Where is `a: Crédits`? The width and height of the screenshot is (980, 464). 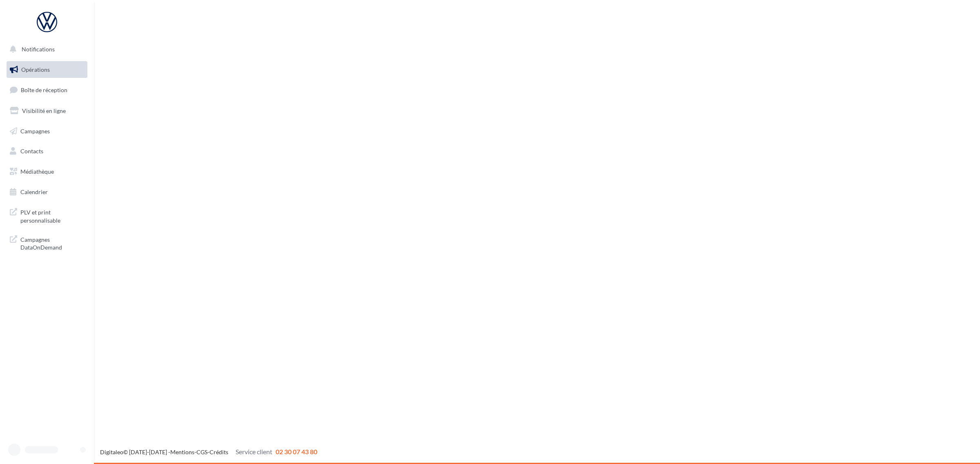
a: Crédits is located at coordinates (219, 452).